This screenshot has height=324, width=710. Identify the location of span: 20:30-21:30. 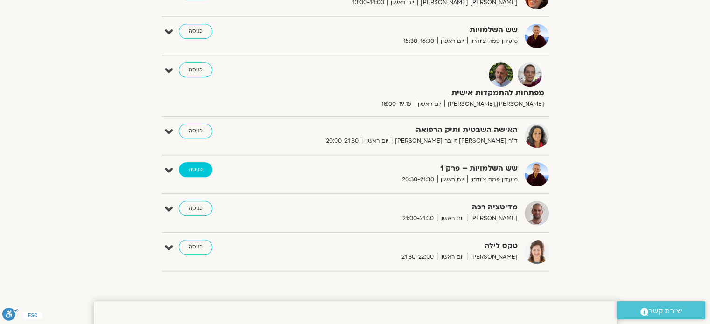
(418, 180).